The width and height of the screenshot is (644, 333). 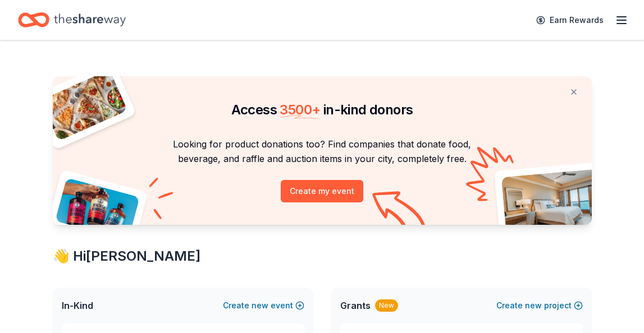 What do you see at coordinates (386, 306) in the screenshot?
I see `div: New` at bounding box center [386, 306].